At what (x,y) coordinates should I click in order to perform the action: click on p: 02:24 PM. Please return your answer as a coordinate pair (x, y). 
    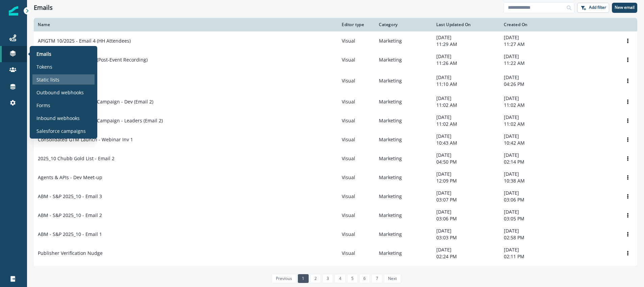
    Looking at the image, I should click on (466, 256).